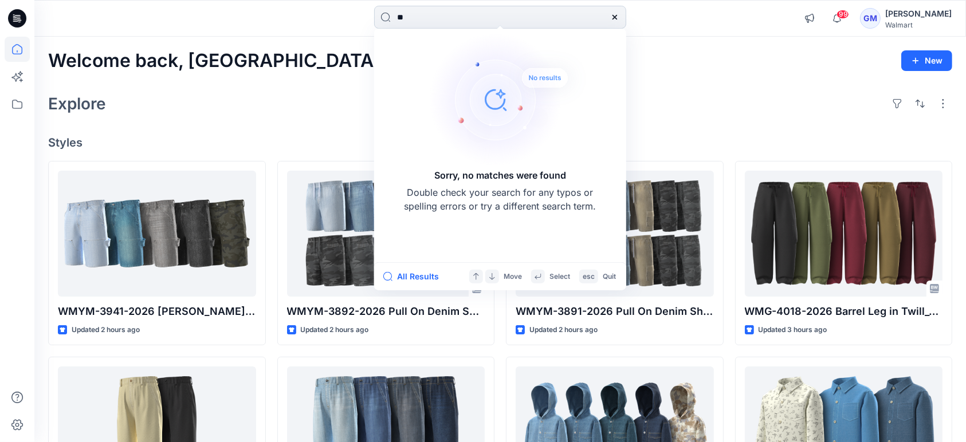 The image size is (966, 442). What do you see at coordinates (509, 100) in the screenshot?
I see `img: Sorry, no matches were found` at bounding box center [509, 100].